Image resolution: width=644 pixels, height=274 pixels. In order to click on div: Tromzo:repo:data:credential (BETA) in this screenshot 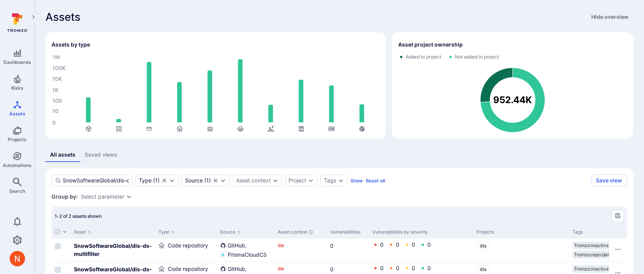, I will do `click(602, 255)`.